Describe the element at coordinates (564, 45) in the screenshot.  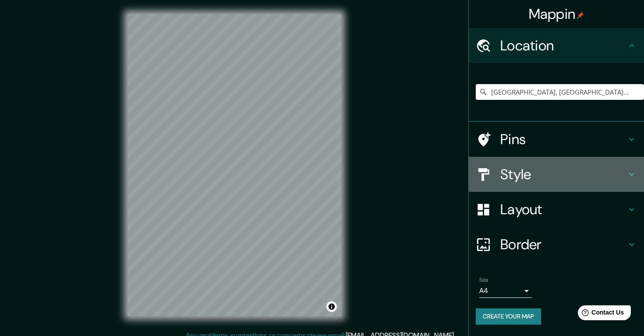
I see `h4: Location` at that location.